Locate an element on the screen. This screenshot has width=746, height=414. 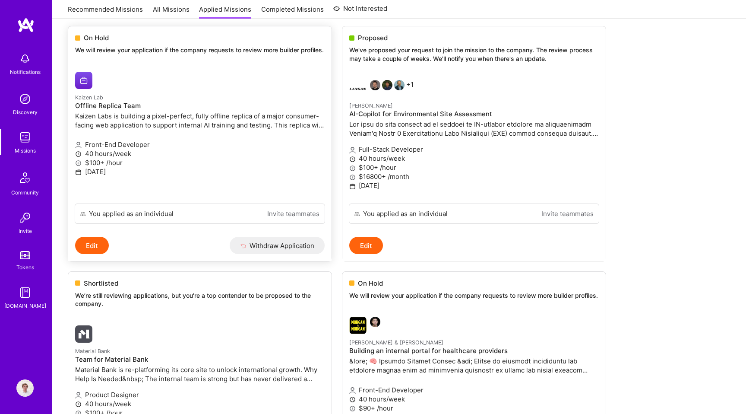
img: Invite is located at coordinates (25, 218).